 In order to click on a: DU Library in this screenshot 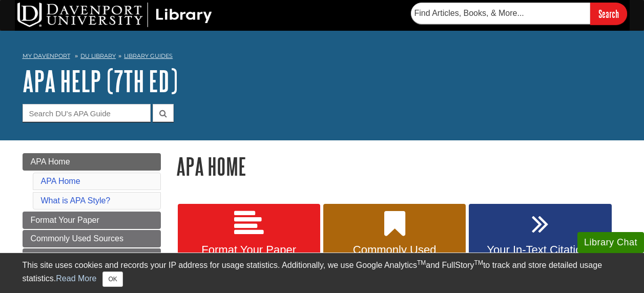, I will do `click(98, 56)`.